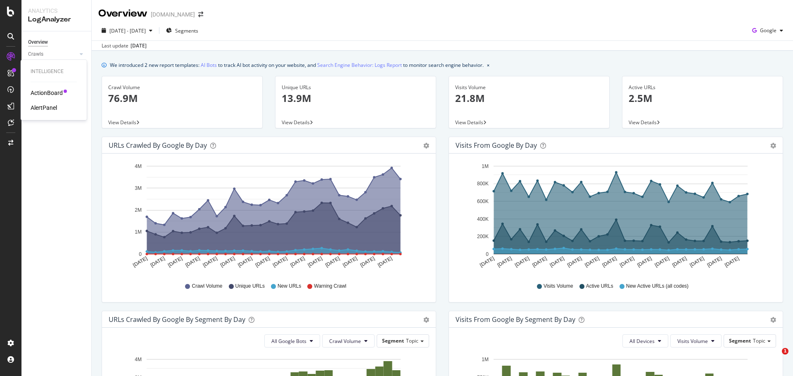 This screenshot has height=376, width=793. I want to click on text: 400K, so click(483, 219).